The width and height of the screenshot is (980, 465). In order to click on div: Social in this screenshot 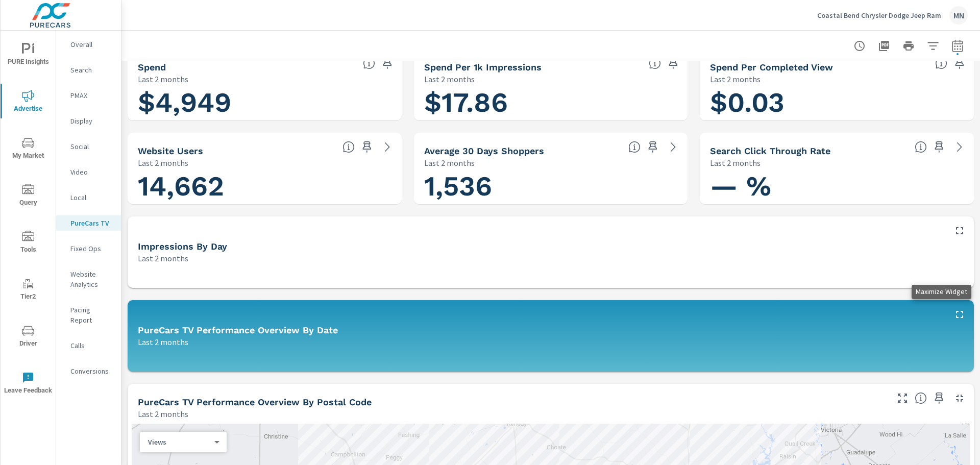, I will do `click(89, 146)`.